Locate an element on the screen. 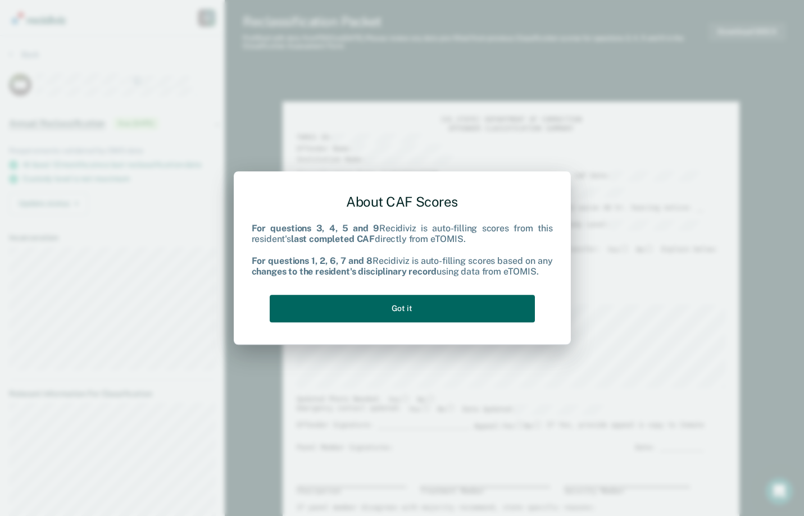 This screenshot has height=516, width=804. b: last completed CAF is located at coordinates (332, 239).